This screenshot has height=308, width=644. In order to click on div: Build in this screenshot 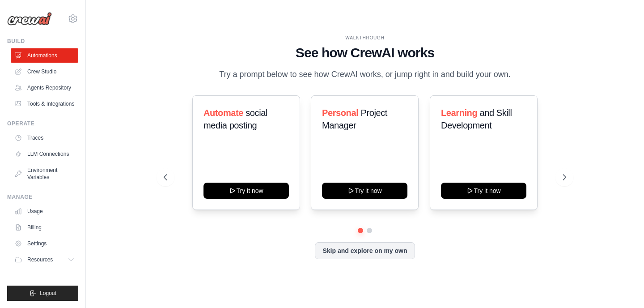, I will do `click(42, 41)`.